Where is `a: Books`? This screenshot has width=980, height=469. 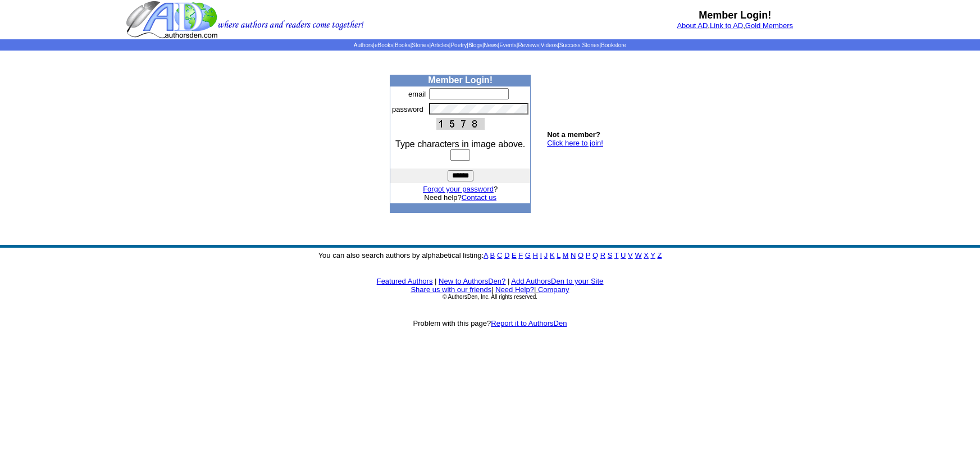
a: Books is located at coordinates (403, 45).